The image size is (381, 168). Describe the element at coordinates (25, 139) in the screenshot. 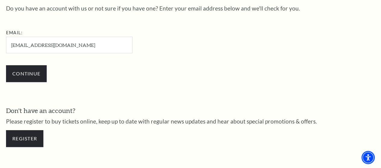

I see `a: Register` at that location.